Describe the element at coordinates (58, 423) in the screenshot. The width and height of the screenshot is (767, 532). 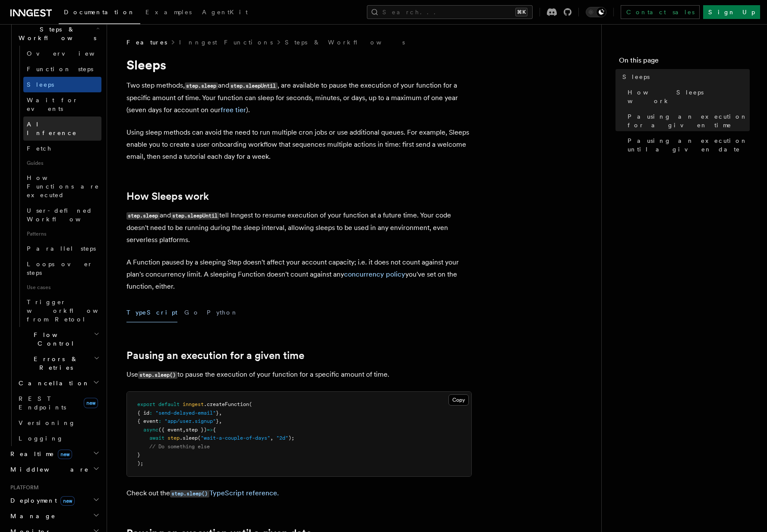
I see `a: Versioning` at that location.